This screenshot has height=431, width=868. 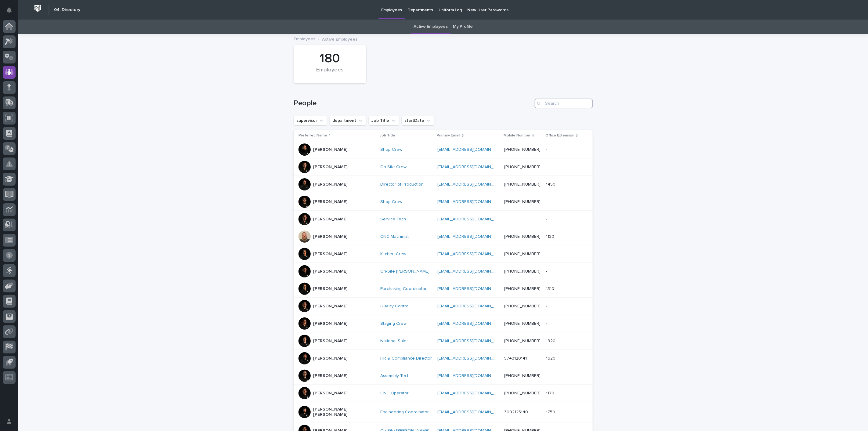 What do you see at coordinates (330, 59) in the screenshot?
I see `div: 180` at bounding box center [330, 59].